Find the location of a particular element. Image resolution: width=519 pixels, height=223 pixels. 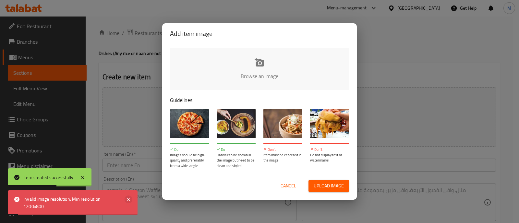

img: guide-img-1@3x.jpg is located at coordinates (189, 124).